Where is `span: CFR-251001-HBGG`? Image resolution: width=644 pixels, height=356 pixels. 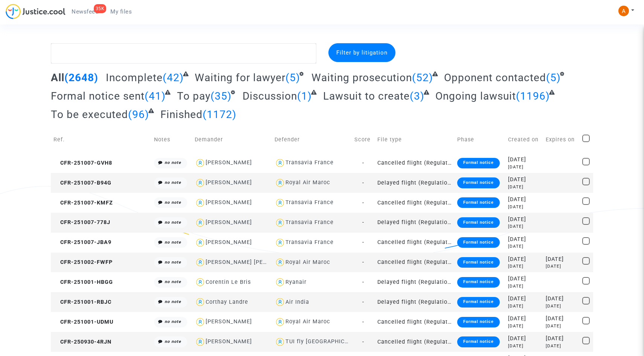
span: CFR-251001-HBGG is located at coordinates (83, 282).